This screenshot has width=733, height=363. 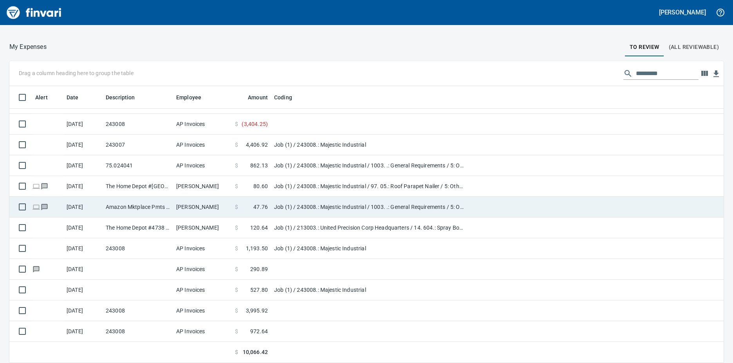 What do you see at coordinates (259, 228) in the screenshot?
I see `span: 120.64` at bounding box center [259, 228].